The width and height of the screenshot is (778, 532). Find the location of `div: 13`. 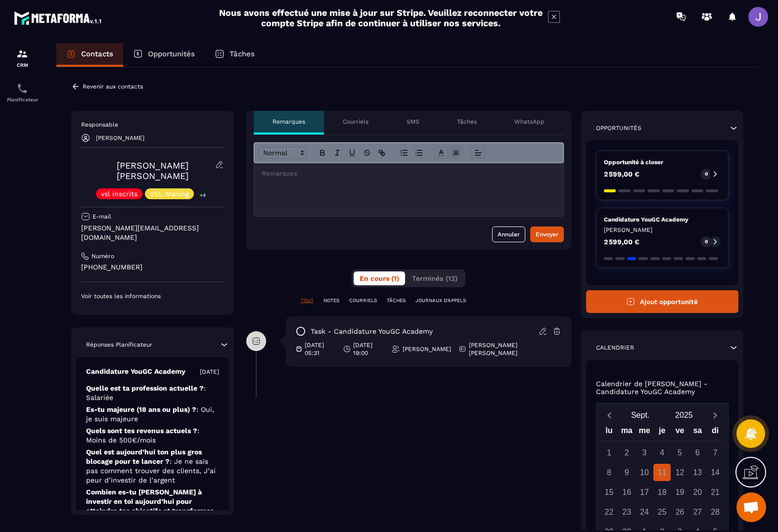

div: 13 is located at coordinates (697, 472).